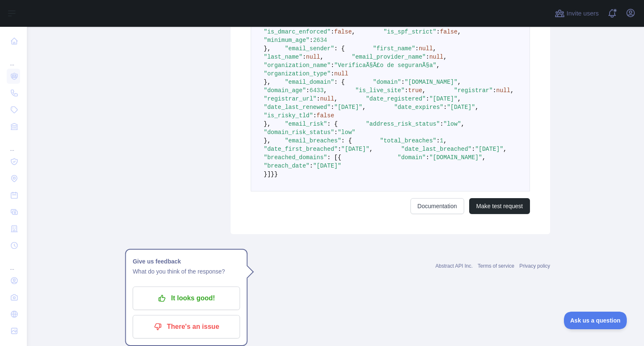 Image resolution: width=644 pixels, height=346 pixels. I want to click on span: "last_name", so click(283, 57).